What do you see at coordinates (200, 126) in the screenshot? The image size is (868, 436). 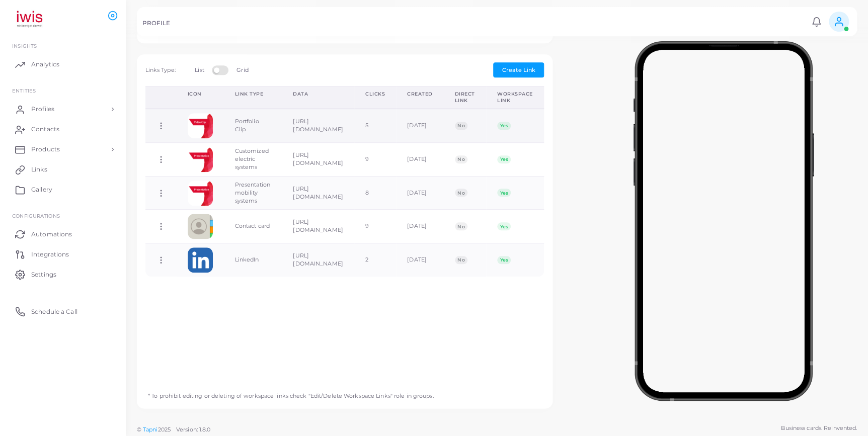 I see `img: c70326d5-2141-4cbe-9f84-d2d1506b22cf-1682326638682` at bounding box center [200, 126].